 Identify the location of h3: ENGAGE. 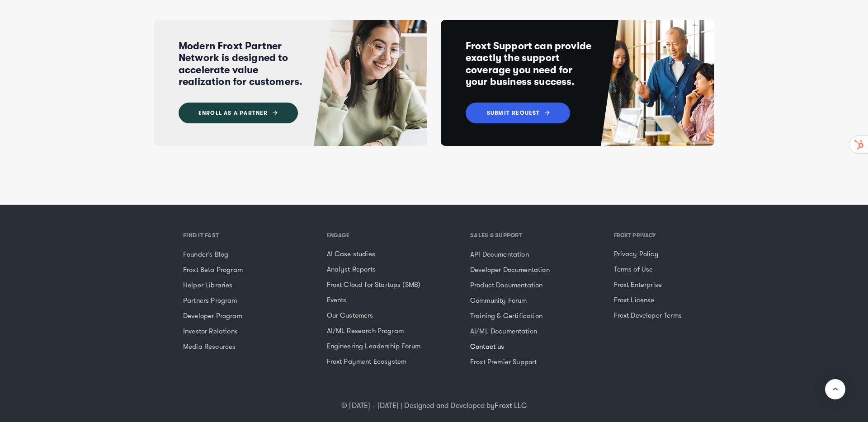
(338, 235).